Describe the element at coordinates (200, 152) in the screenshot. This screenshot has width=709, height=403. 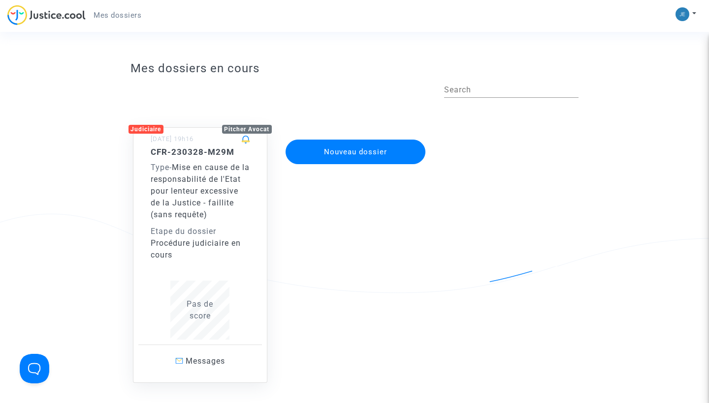
I see `h5: CFR-230328-M29M` at that location.